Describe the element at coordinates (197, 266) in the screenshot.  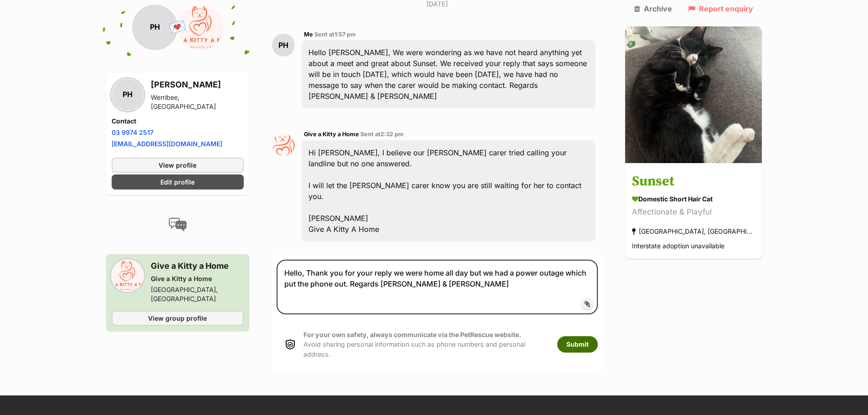
I see `h3: Give a Kitty a Home` at that location.